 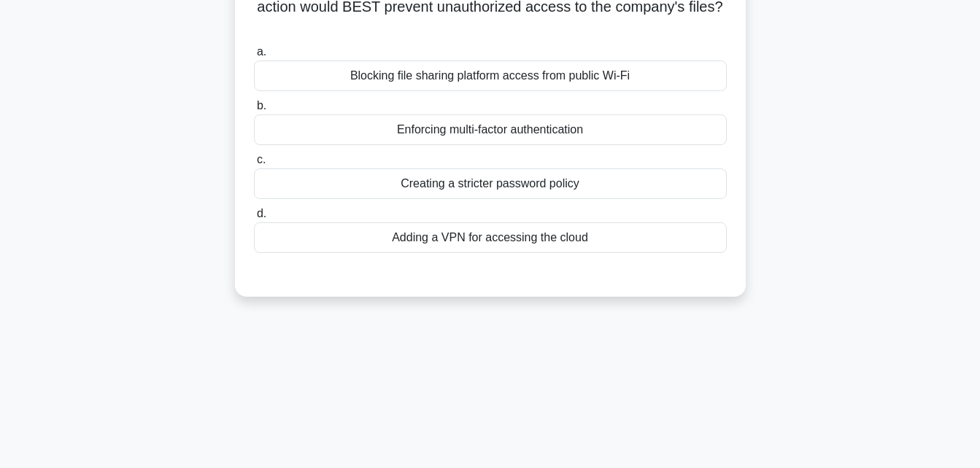 I want to click on div: Creating a stricter password policy, so click(x=490, y=184).